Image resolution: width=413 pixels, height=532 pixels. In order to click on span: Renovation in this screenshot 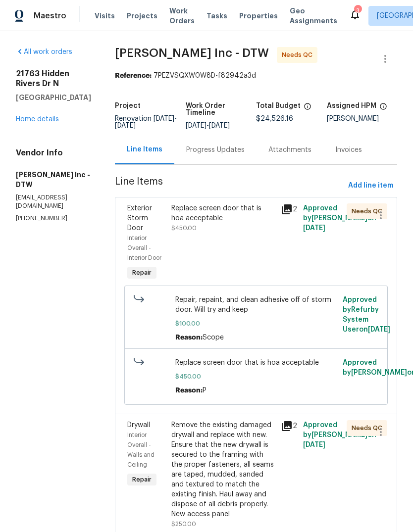, I will do `click(145, 122)`.